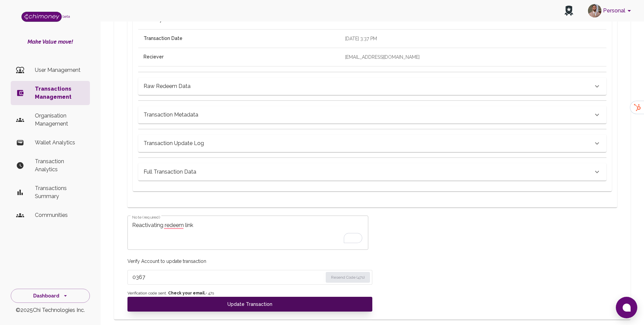 The height and width of the screenshot is (325, 644). I want to click on button: Open chat window, so click(626, 307).